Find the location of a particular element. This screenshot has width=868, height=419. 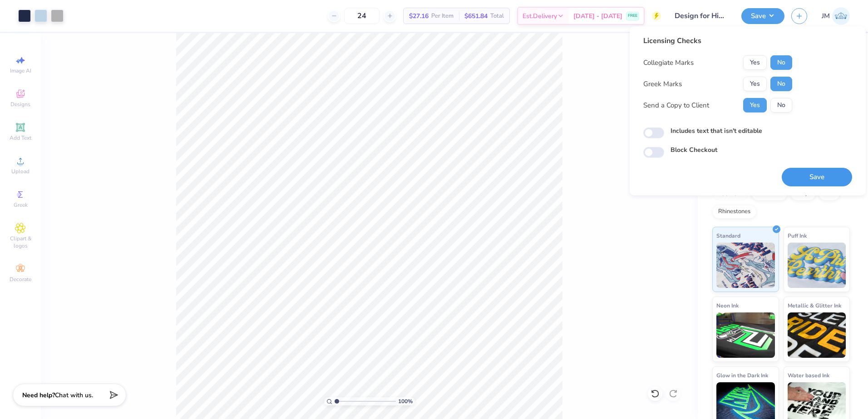

span: Neon Ink is located at coordinates (727, 305).